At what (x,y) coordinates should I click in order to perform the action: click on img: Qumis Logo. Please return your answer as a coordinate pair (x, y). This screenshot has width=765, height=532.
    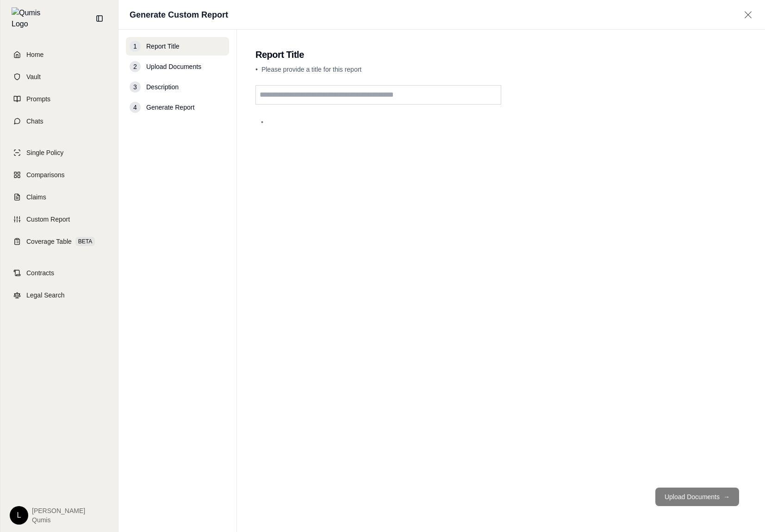
    Looking at the image, I should click on (28, 19).